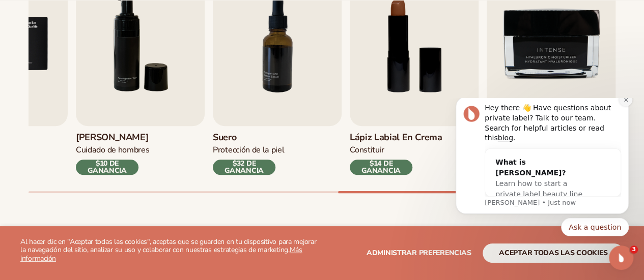  Describe the element at coordinates (248, 150) in the screenshot. I see `font: Protección de la piel` at that location.